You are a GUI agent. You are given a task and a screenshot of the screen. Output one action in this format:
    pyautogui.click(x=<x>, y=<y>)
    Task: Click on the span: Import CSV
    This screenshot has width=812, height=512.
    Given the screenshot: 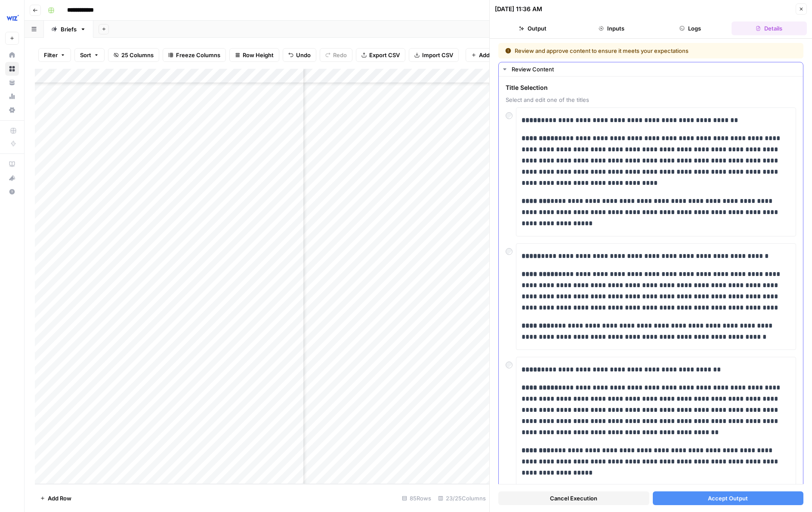 What is the action you would take?
    pyautogui.click(x=438, y=55)
    